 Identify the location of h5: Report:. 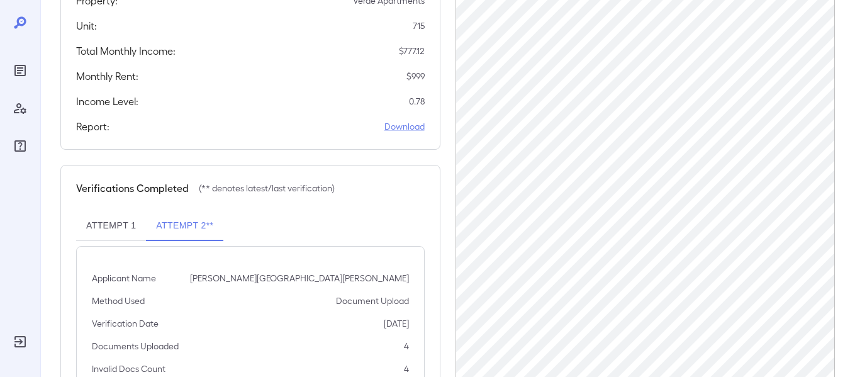
(93, 127).